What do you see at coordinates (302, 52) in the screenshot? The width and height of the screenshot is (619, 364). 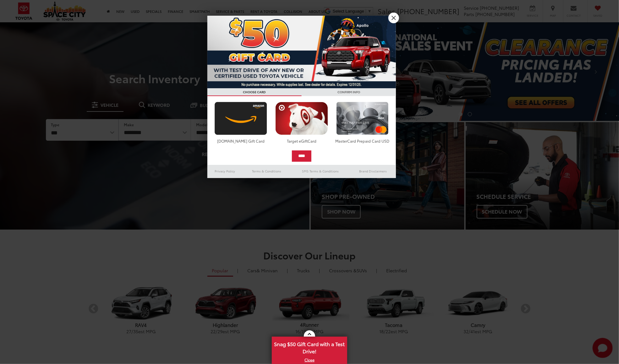 I see `img: 53411_top_152338.jpg` at bounding box center [302, 52].